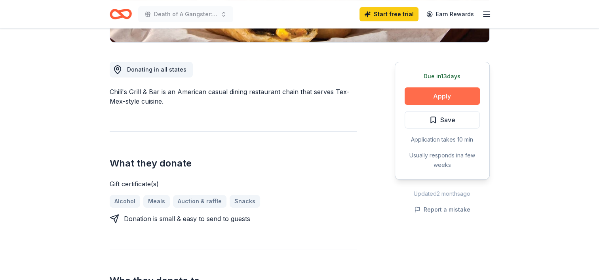  I want to click on a: Home, so click(121, 14).